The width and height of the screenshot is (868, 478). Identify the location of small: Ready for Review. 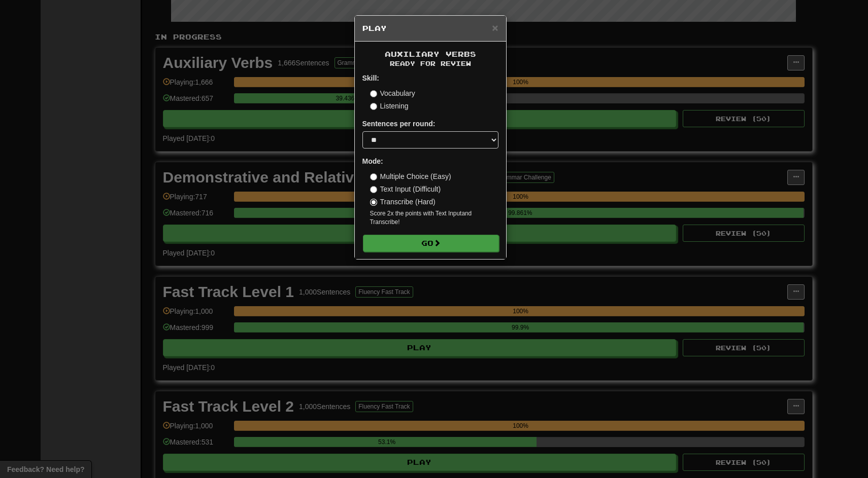
(430, 63).